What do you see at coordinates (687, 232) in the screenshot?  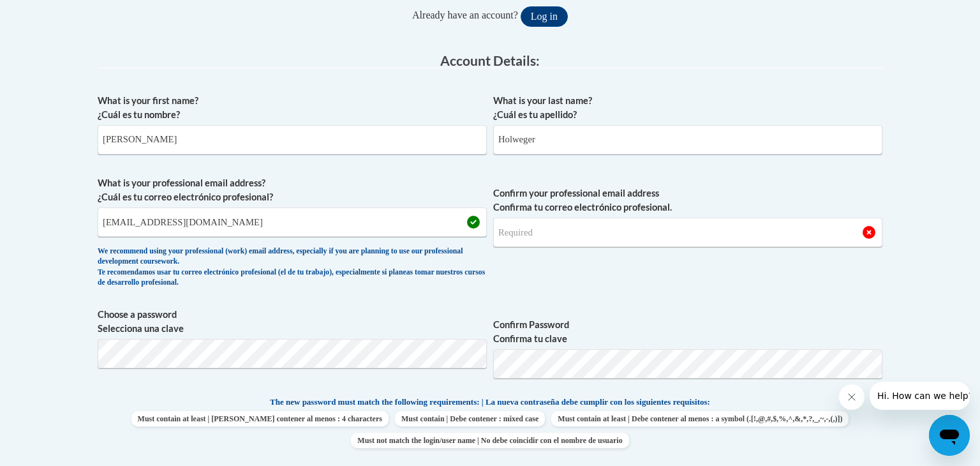 I see `input: Required` at bounding box center [687, 232].